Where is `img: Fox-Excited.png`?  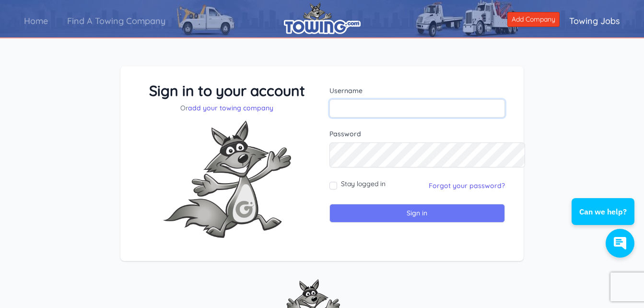
img: Fox-Excited.png is located at coordinates (227, 179).